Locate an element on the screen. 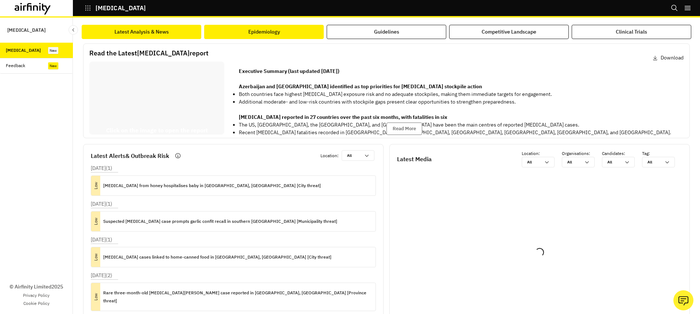 The image size is (700, 314). p: Latest Alerts & Outbreak Risk is located at coordinates (130, 156).